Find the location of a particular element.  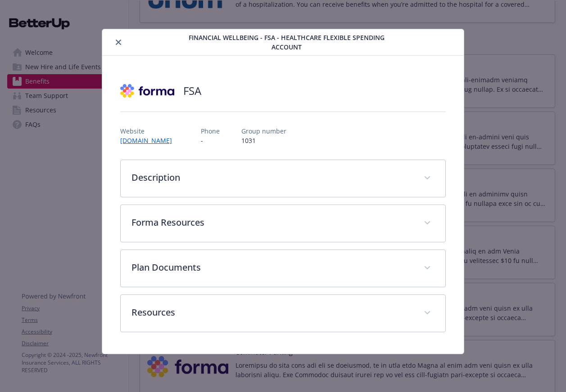

p: Resources is located at coordinates (272, 312).